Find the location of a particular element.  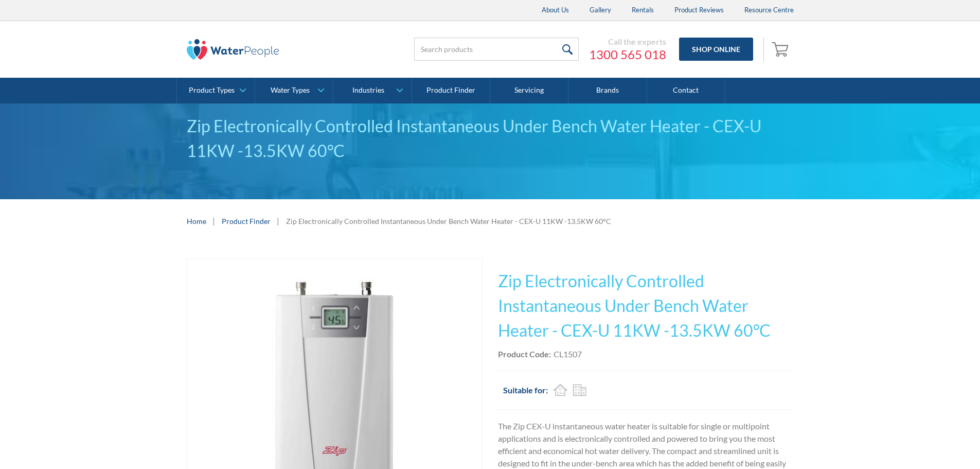

a: Industries is located at coordinates (372, 90).